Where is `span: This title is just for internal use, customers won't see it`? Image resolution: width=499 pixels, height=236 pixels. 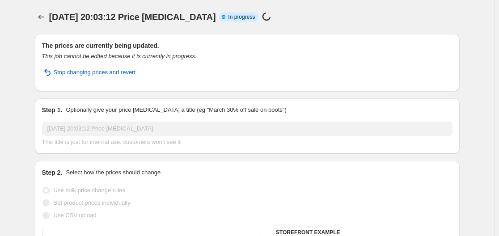 span: This title is just for internal use, customers won't see it is located at coordinates (111, 142).